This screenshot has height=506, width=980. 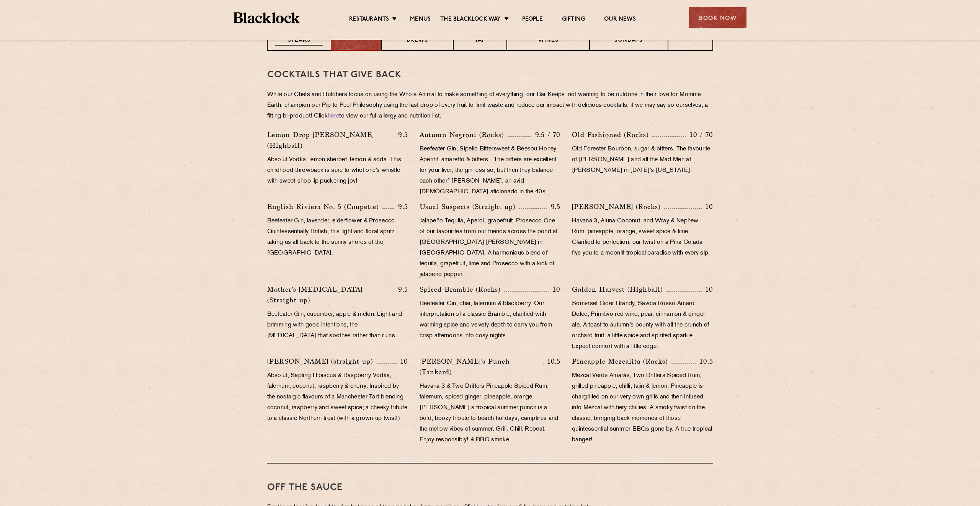 I want to click on p: Beefeater Gin, chai, falernum & blackberry. Our interpretation of a classic Bramble, clarified wi..., so click(x=490, y=320).